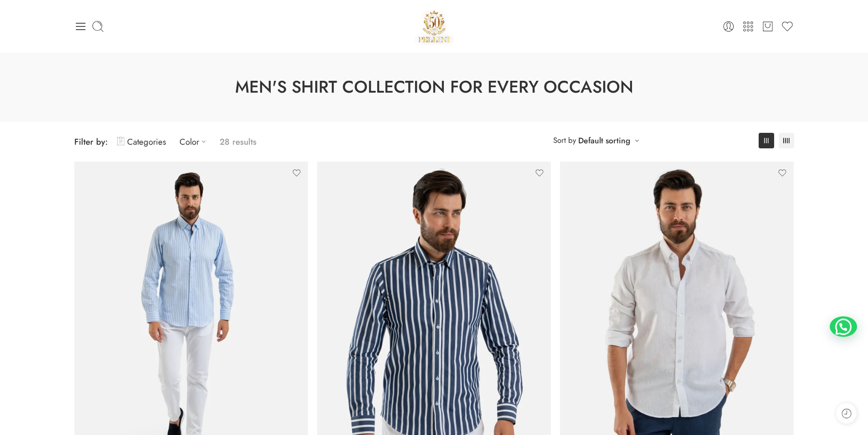  What do you see at coordinates (195, 141) in the screenshot?
I see `a: Color` at bounding box center [195, 141].